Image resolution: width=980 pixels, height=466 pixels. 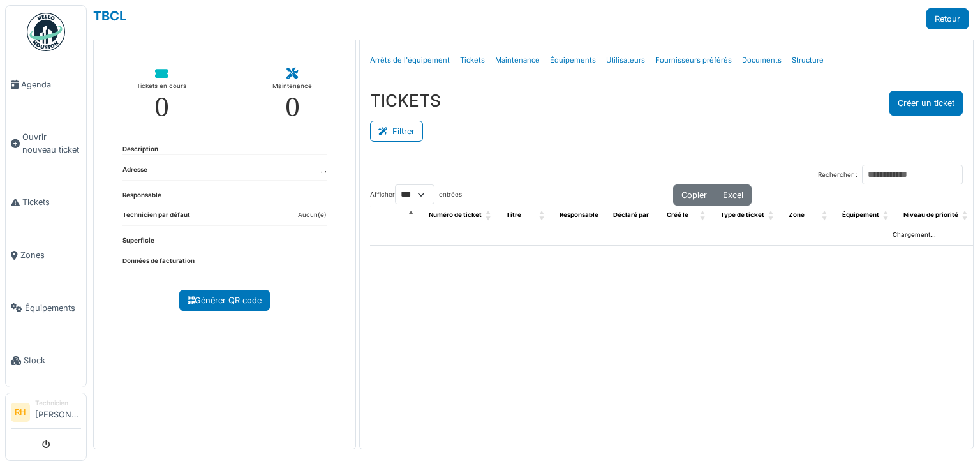 What do you see at coordinates (694, 60) in the screenshot?
I see `a: Fournisseurs préférés` at bounding box center [694, 60].